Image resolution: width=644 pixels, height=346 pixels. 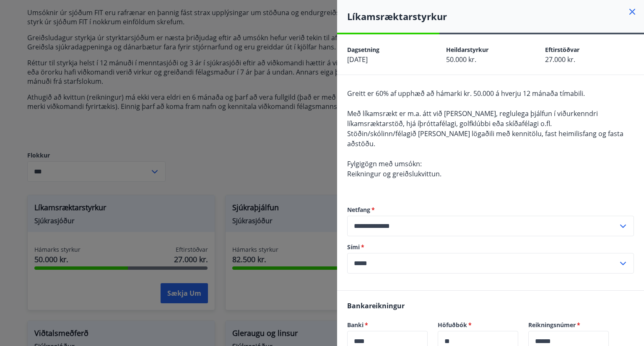 What do you see at coordinates (376, 306) in the screenshot?
I see `span: Bankareikningur` at bounding box center [376, 306].